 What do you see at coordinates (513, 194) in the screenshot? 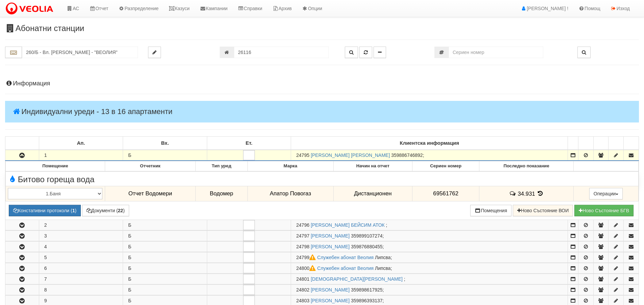
I see `span: История на забележките` at bounding box center [513, 194].